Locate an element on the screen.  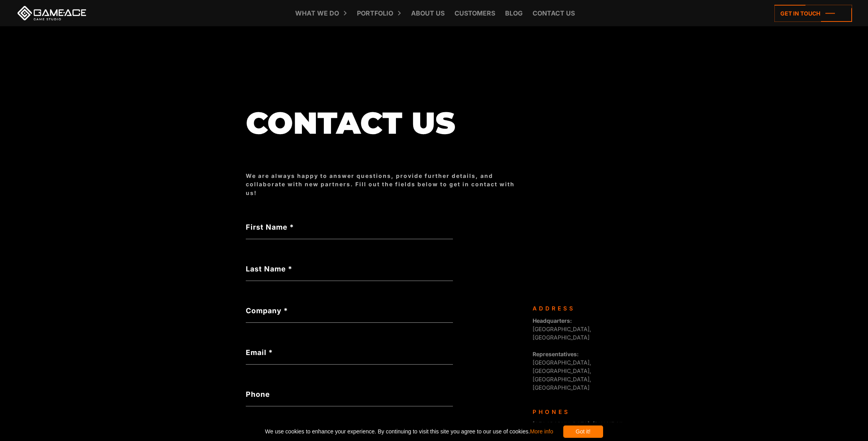
label: Email * is located at coordinates (349, 352).